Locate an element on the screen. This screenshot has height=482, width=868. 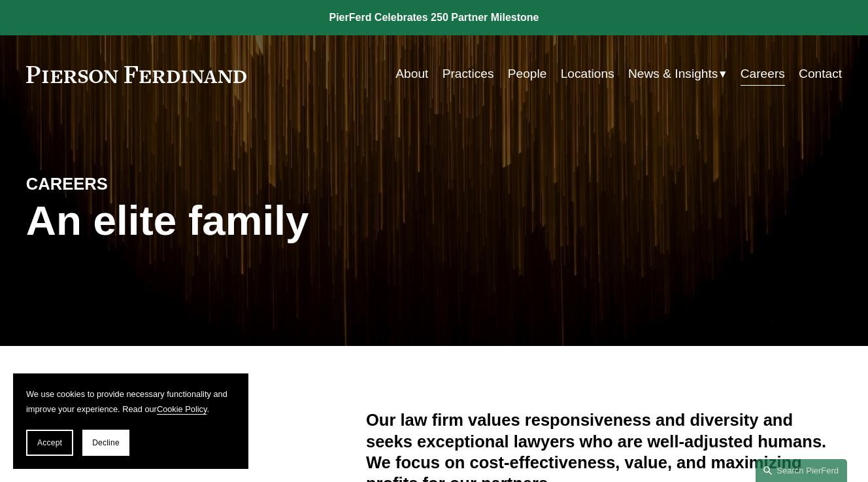
a: Search this site is located at coordinates (801, 470).